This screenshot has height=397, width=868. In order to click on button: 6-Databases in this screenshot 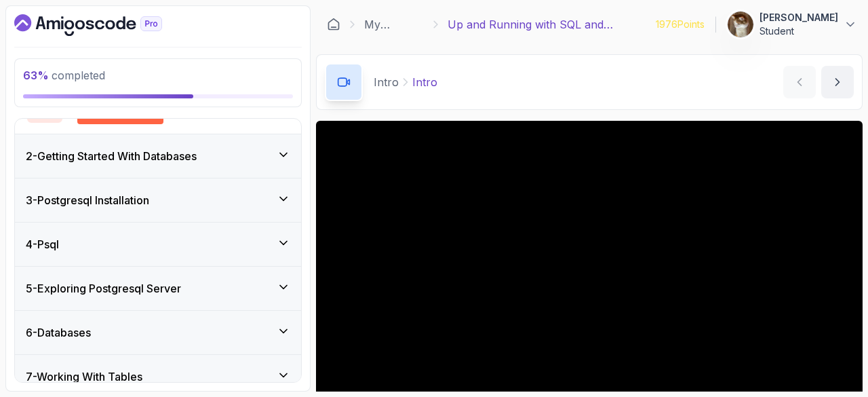, I will do `click(158, 332)`.